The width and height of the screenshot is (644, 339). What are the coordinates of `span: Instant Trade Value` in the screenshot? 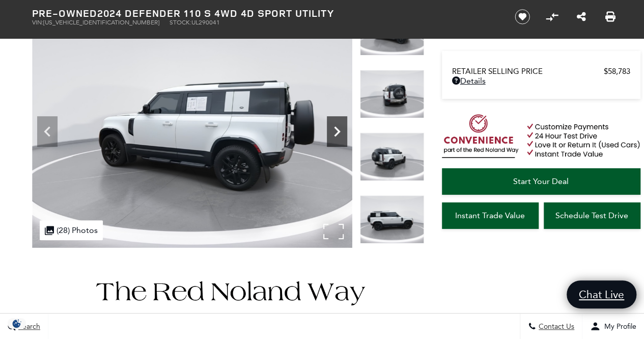 It's located at (490, 215).